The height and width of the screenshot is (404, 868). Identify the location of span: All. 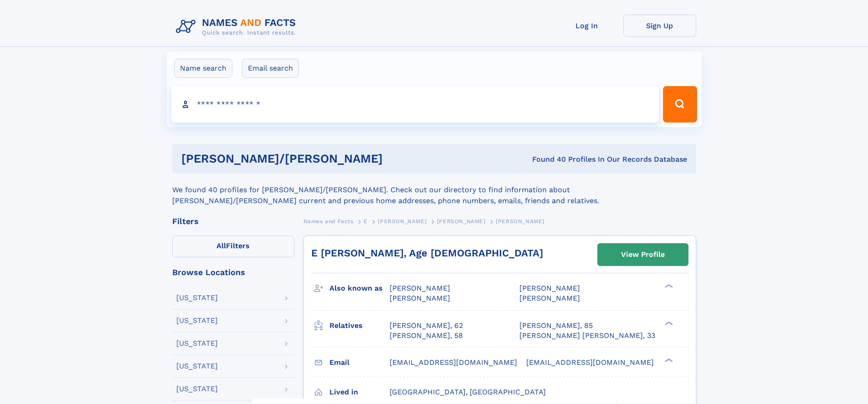
(221, 246).